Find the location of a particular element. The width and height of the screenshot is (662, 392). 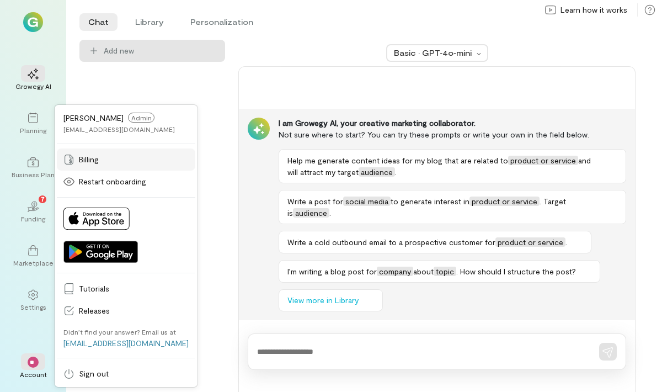

span: Tutorials is located at coordinates (134, 289).